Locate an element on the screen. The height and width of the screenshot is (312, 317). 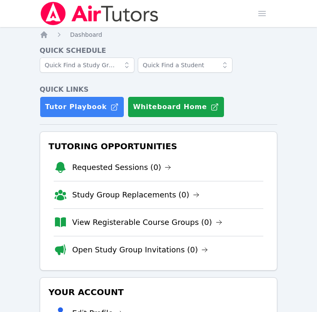
a: Dashboard is located at coordinates (86, 35).